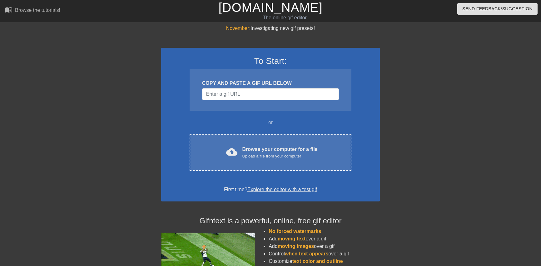 This screenshot has height=266, width=541. Describe the element at coordinates (324, 254) in the screenshot. I see `li: Control over a gif` at that location.